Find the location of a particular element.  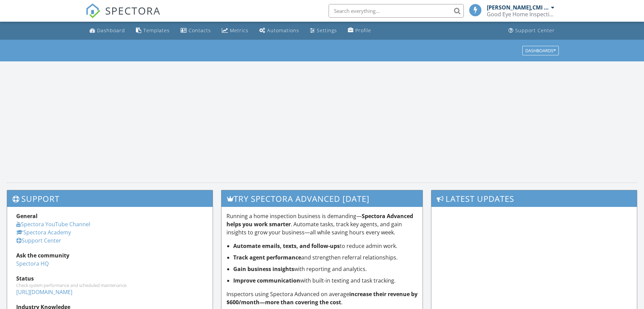

h3: Support is located at coordinates (110, 198).